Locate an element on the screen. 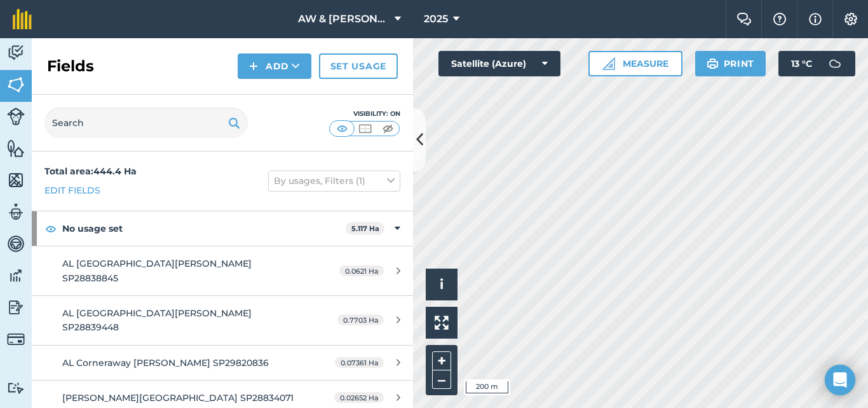  a: Set usage is located at coordinates (358, 66).